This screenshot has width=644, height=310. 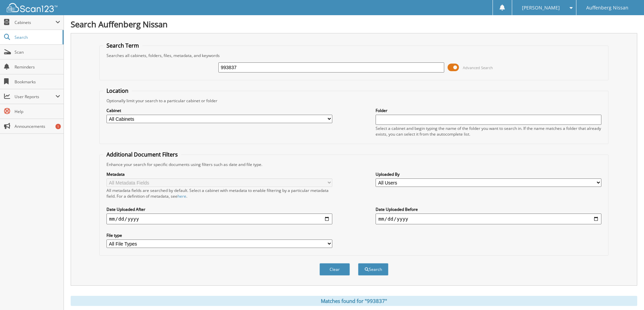 What do you see at coordinates (35, 22) in the screenshot?
I see `span: Cabinets` at bounding box center [35, 22].